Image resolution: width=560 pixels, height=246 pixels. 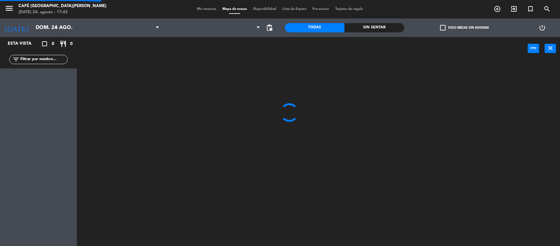 I want to click on div: Sin sentar, so click(x=374, y=28).